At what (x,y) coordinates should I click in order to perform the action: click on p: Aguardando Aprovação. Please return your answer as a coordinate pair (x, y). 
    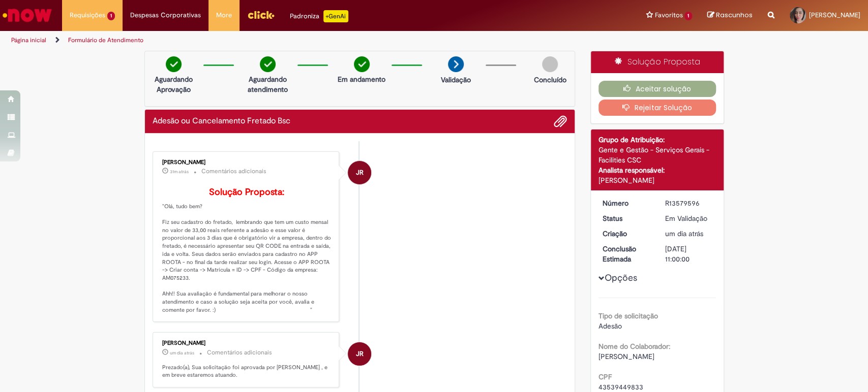
    Looking at the image, I should click on (173, 84).